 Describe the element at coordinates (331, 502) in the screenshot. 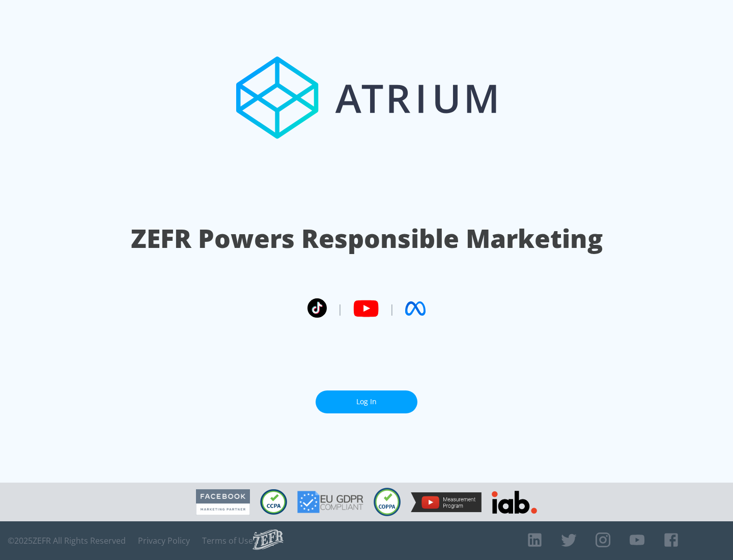

I see `img: GDPR Compliant` at that location.